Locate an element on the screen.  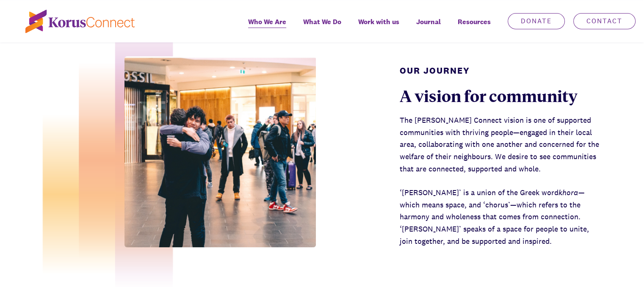
span: Who We Are is located at coordinates (267, 22).